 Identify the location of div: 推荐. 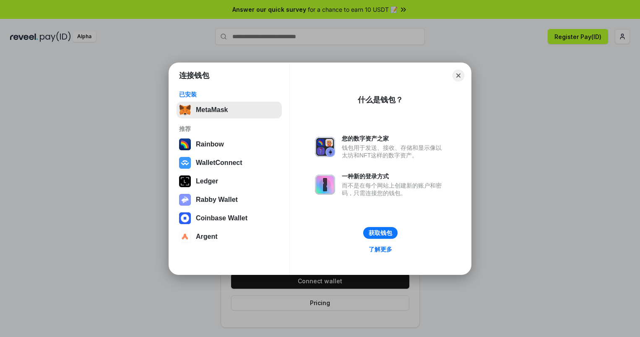
(229, 129).